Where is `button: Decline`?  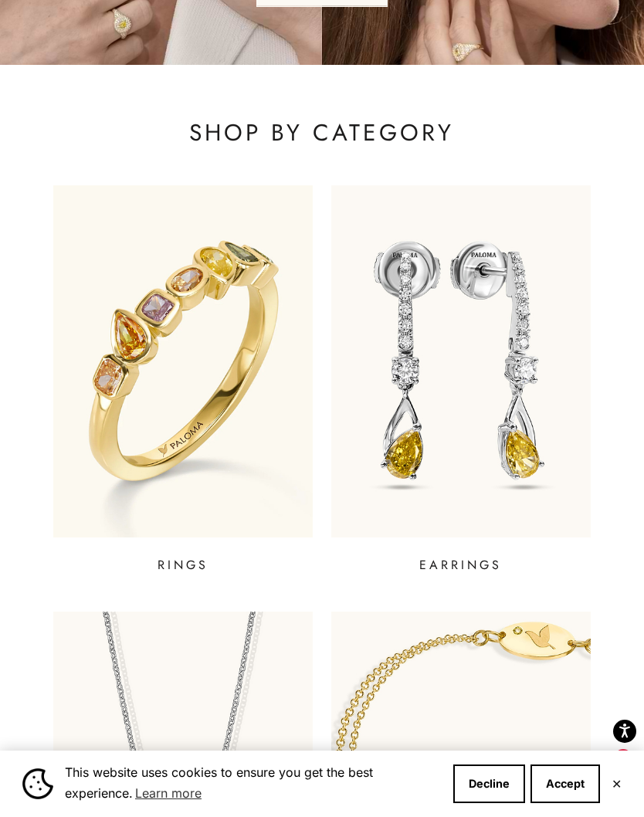
button: Decline is located at coordinates (489, 784).